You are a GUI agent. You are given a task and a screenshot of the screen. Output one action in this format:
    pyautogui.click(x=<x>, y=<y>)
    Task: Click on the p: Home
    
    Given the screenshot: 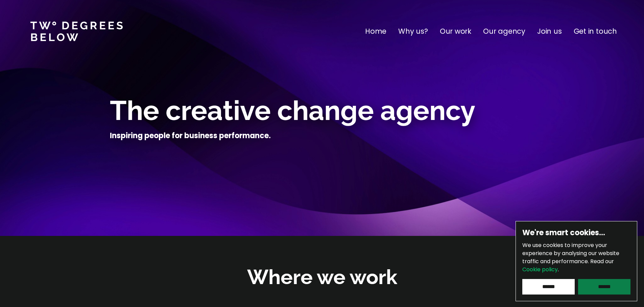 What is the action you would take?
    pyautogui.click(x=375, y=31)
    